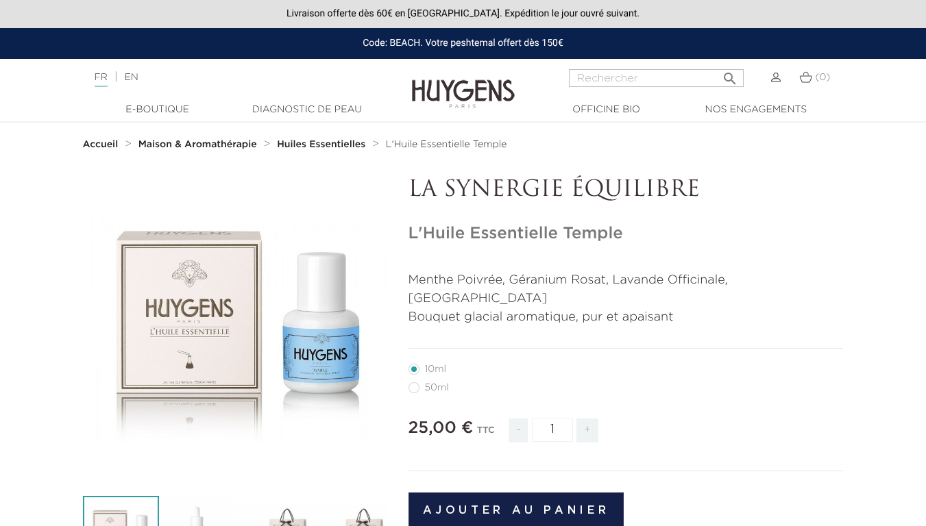 This screenshot has width=926, height=526. What do you see at coordinates (199, 145) in the screenshot?
I see `a: Maison & Aromathérapie` at bounding box center [199, 145].